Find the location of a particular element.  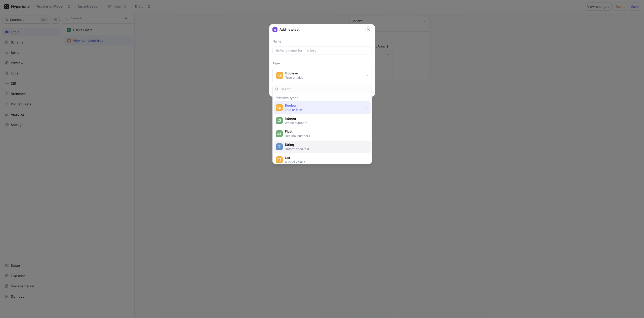

span: Boolean is located at coordinates (324, 106).